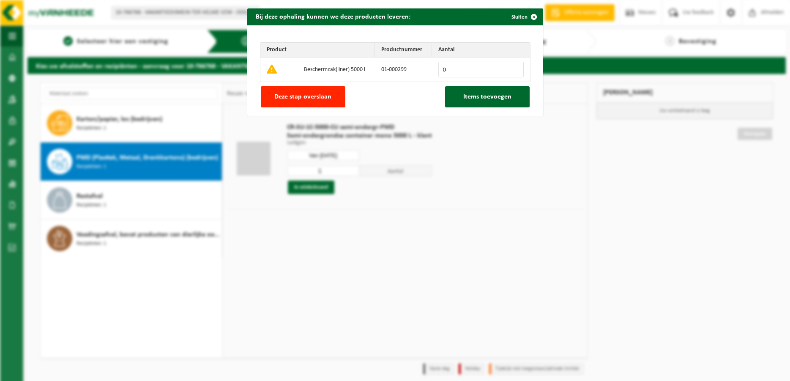 Image resolution: width=790 pixels, height=381 pixels. Describe the element at coordinates (523, 17) in the screenshot. I see `button: Sluiten` at that location.